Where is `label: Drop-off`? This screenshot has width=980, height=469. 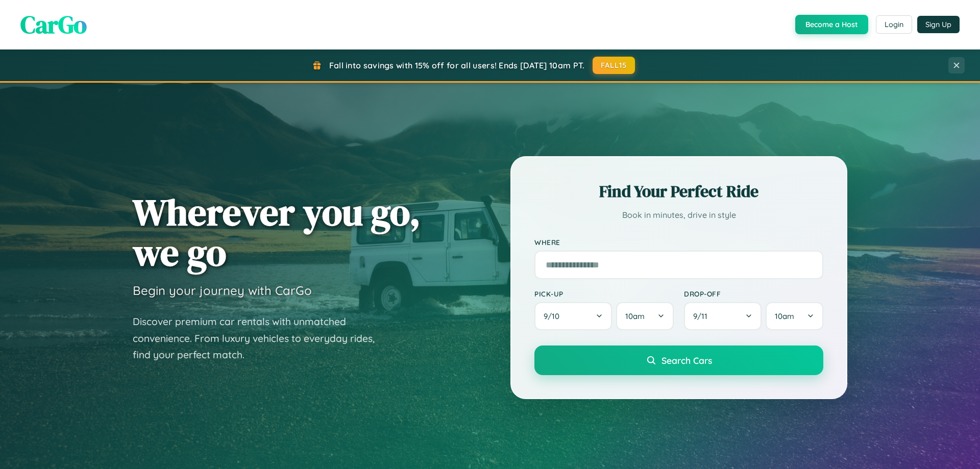
label: Drop-off is located at coordinates (753, 293).